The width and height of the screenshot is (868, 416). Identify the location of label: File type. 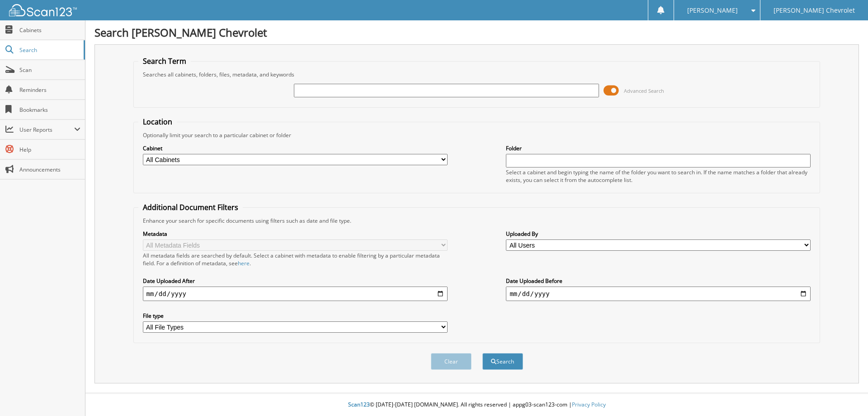
(295, 315).